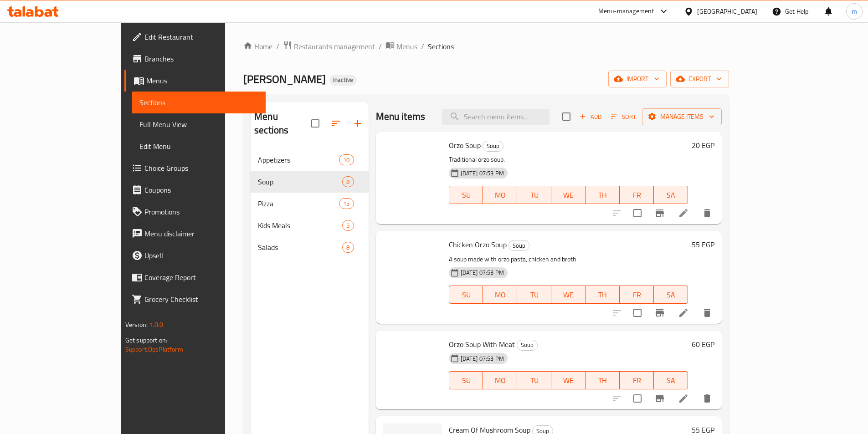 This screenshot has height=434, width=868. I want to click on button: Add, so click(591, 116).